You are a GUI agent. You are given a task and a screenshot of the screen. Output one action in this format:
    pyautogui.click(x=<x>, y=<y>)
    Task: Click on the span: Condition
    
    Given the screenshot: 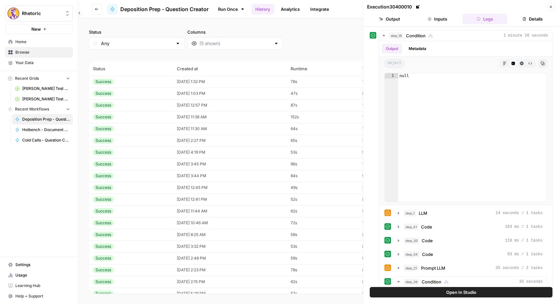 What is the action you would take?
    pyautogui.click(x=416, y=36)
    